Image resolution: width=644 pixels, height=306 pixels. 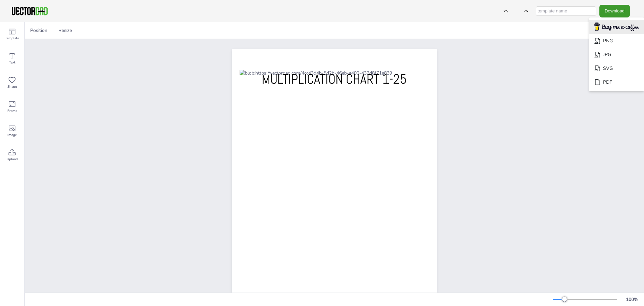 I want to click on div: 100 %, so click(x=632, y=299).